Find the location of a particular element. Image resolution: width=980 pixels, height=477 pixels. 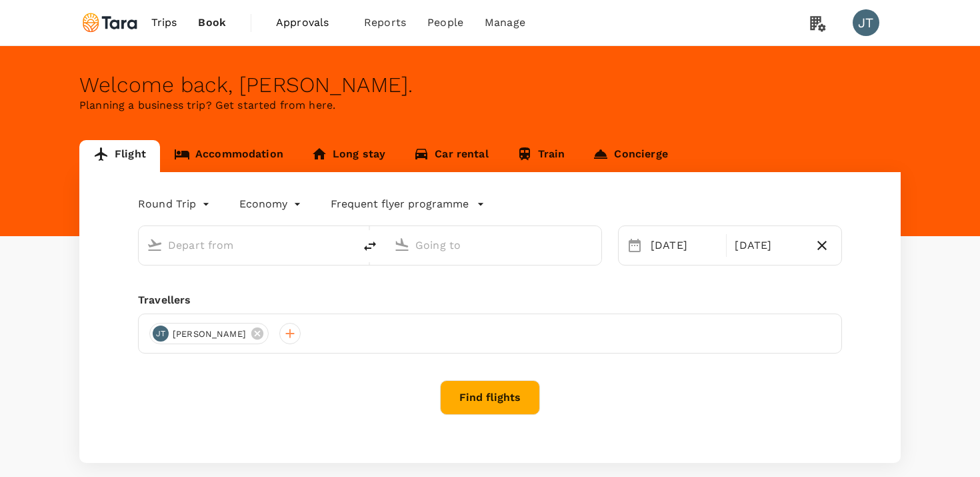

span: Approvals is located at coordinates (309, 23).